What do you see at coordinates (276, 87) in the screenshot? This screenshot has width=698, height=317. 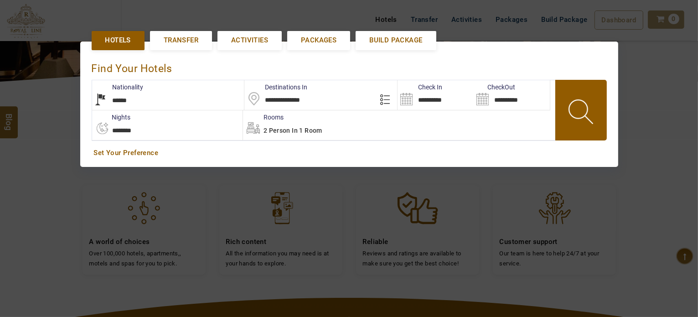 I see `label: Destinations In` at bounding box center [276, 87].